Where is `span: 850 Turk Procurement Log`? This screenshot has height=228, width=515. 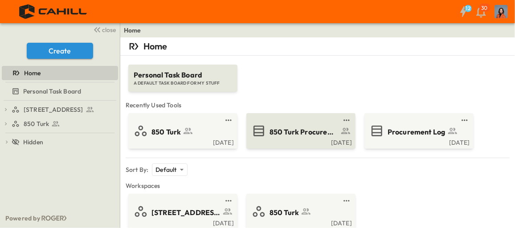
span: 850 Turk Procurement Log is located at coordinates (304, 132).